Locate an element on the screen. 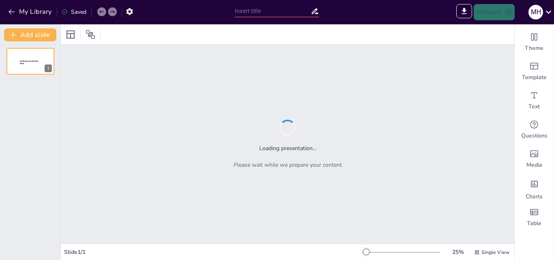 Image resolution: width=554 pixels, height=260 pixels. span: Theme is located at coordinates (534, 48).